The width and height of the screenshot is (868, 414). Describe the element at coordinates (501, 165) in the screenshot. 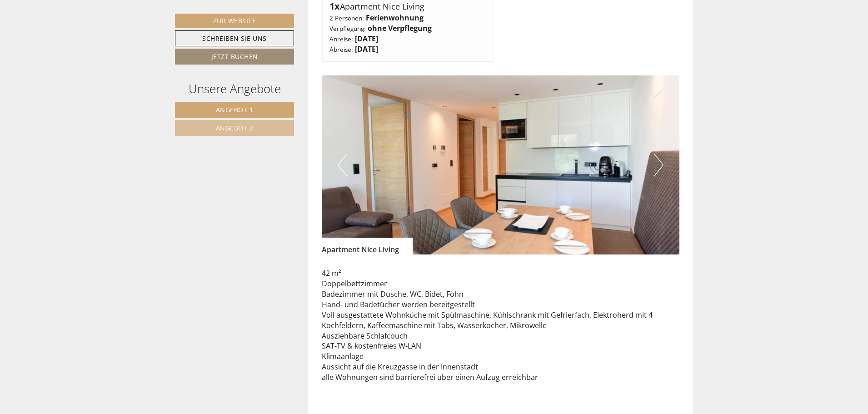

I see `img: image` at that location.